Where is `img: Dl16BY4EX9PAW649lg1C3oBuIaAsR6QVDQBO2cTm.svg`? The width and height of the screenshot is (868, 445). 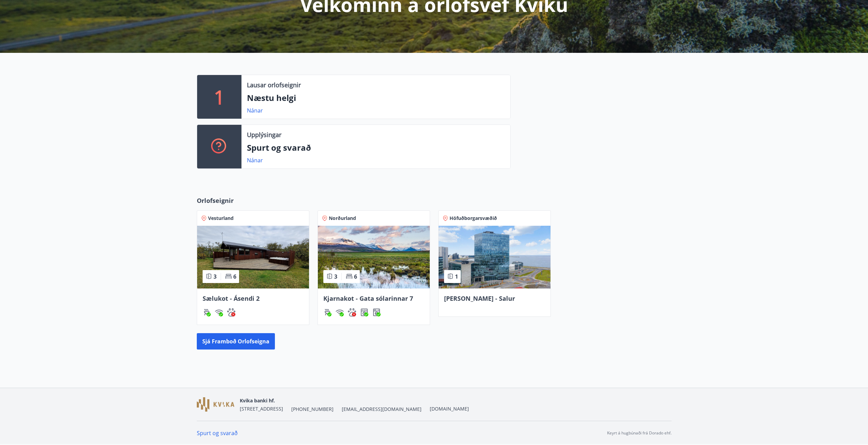 img: Dl16BY4EX9PAW649lg1C3oBuIaAsR6QVDQBO2cTm.svg is located at coordinates (376, 312).